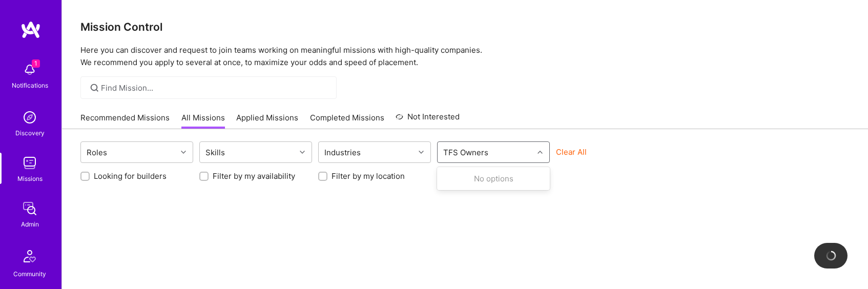  Describe the element at coordinates (30, 163) in the screenshot. I see `img: teamwork` at that location.